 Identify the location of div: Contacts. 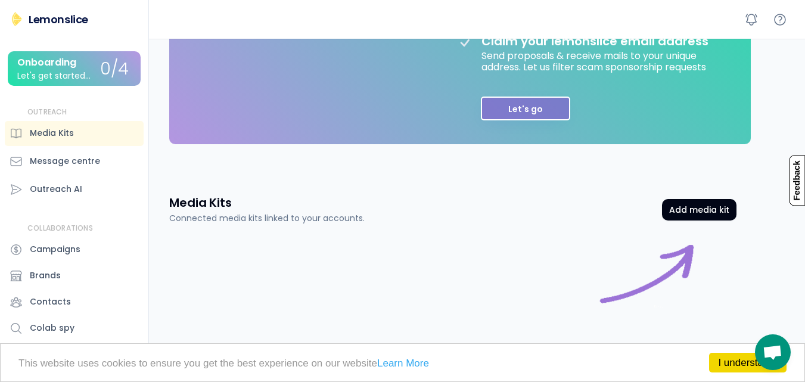
(50, 301).